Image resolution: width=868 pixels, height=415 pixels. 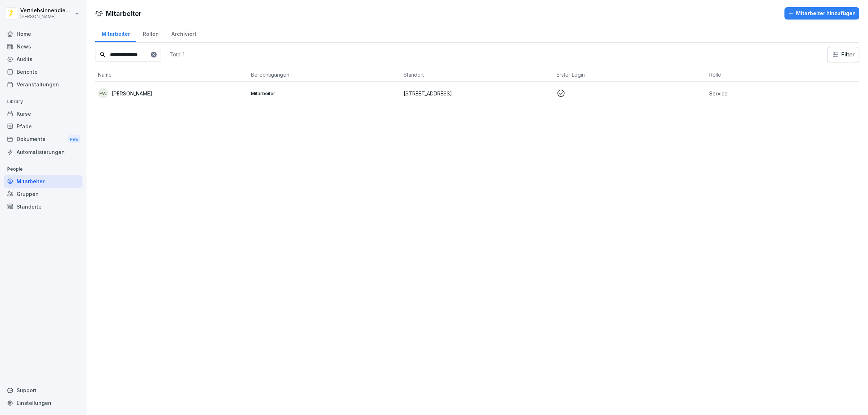 I want to click on a: Einstellungen, so click(x=43, y=403).